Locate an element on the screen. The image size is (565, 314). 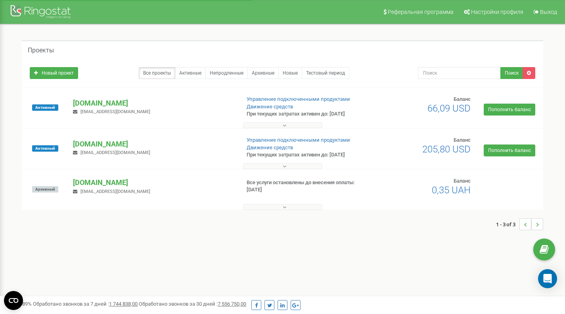
u: 1 744 838,00 is located at coordinates (123, 304).